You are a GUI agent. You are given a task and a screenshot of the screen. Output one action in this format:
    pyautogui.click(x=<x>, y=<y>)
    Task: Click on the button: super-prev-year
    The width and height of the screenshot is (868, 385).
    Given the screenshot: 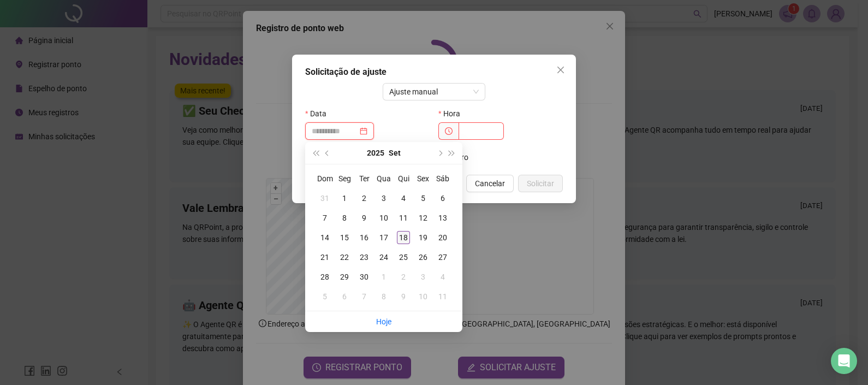 What is the action you would take?
    pyautogui.click(x=316, y=153)
    